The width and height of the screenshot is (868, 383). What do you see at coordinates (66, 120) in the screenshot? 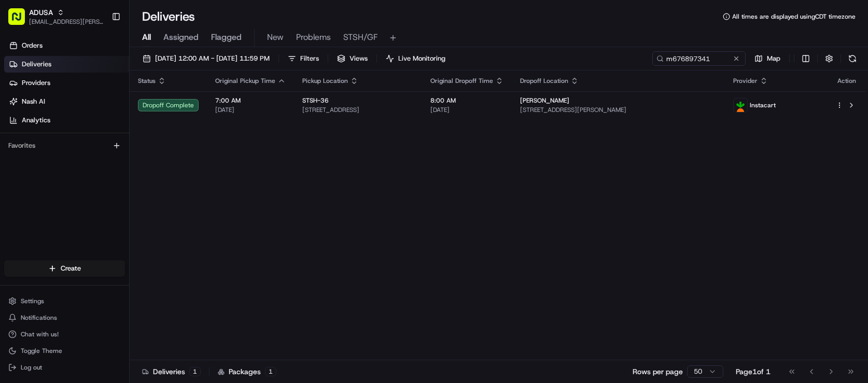
I see `a: Analytics` at bounding box center [66, 120].